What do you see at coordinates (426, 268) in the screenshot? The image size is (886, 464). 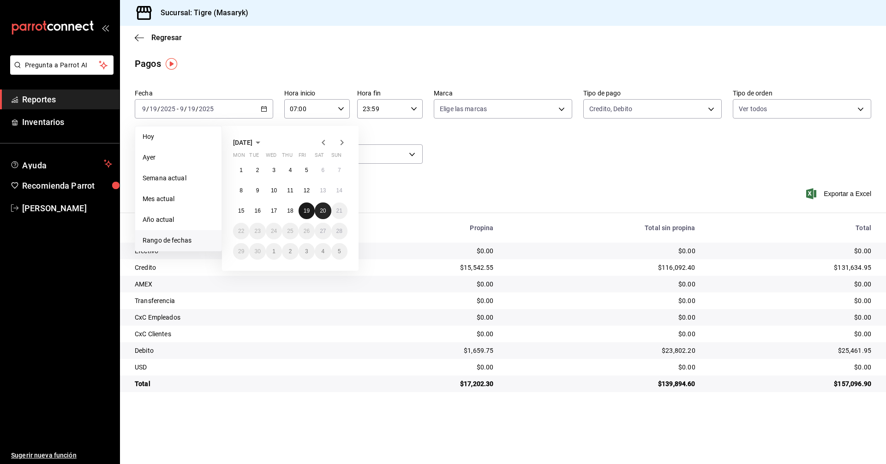 I see `div: $15,542.55` at bounding box center [426, 268].